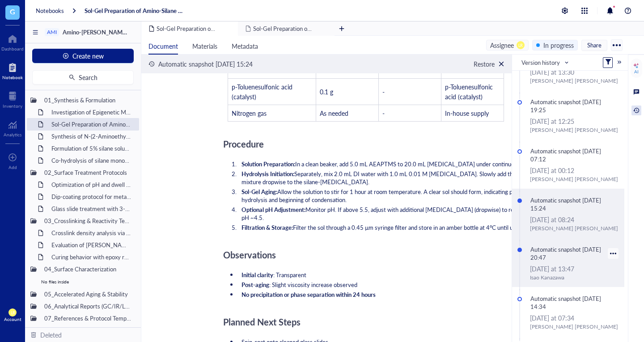 The image size is (644, 342). I want to click on div: 07_References & Protocol Templates, so click(88, 318).